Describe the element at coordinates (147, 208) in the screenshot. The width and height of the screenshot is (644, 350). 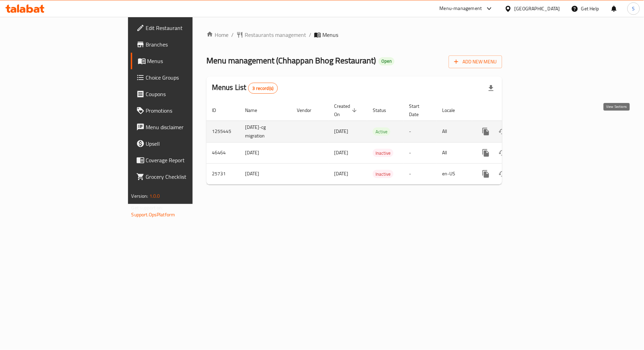
I see `span: Get support on:` at that location.